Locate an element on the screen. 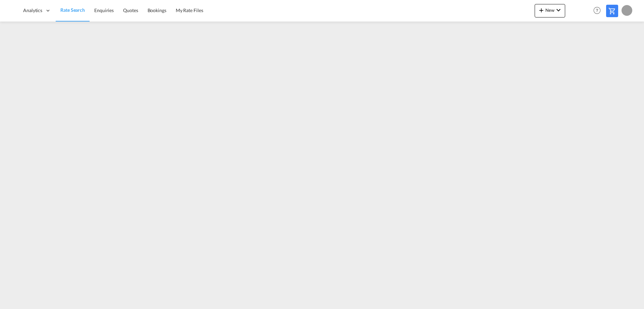  span: Analytics is located at coordinates (33, 11).